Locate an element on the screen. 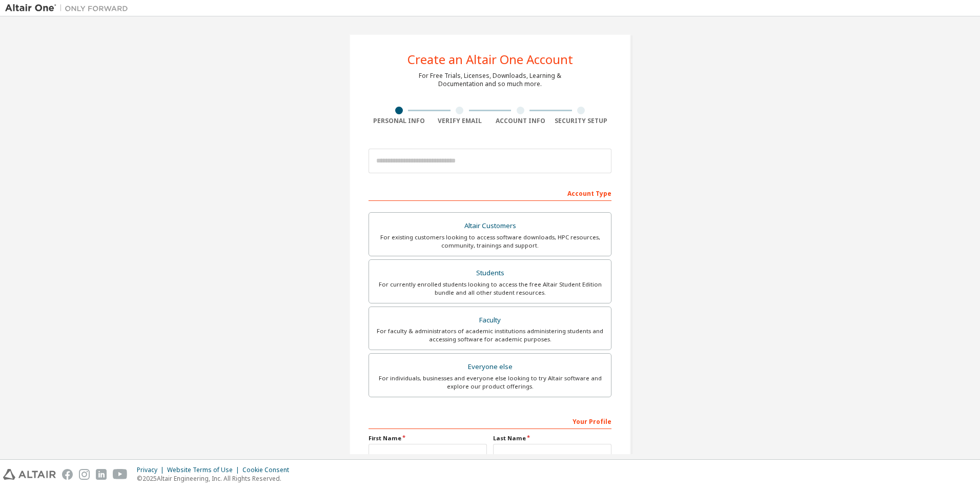 The height and width of the screenshot is (489, 980). div: Students is located at coordinates (490, 273).